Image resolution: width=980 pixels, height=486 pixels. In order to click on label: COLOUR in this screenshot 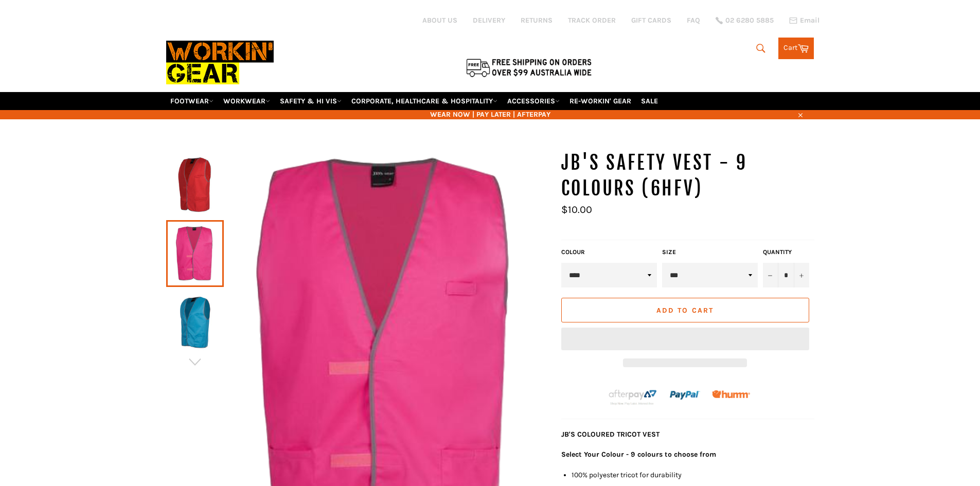, I will do `click(609, 252)`.